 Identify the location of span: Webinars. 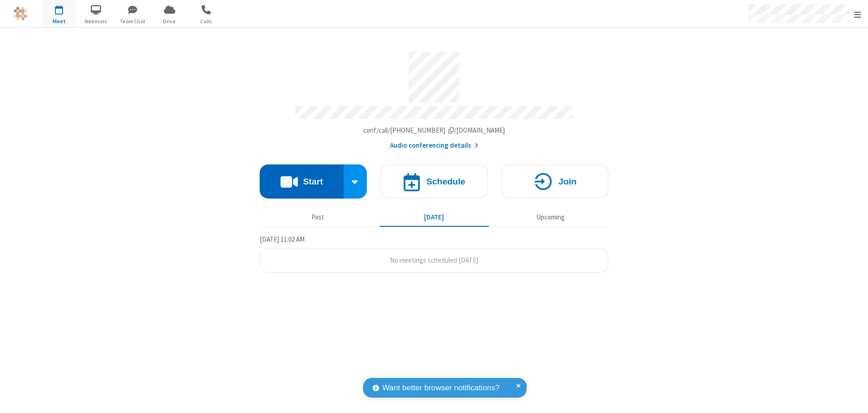
(96, 21).